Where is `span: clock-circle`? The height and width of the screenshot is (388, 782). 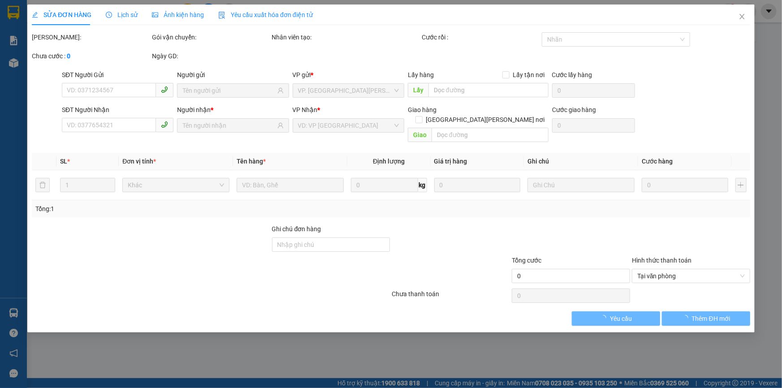
span: clock-circle is located at coordinates (109, 15).